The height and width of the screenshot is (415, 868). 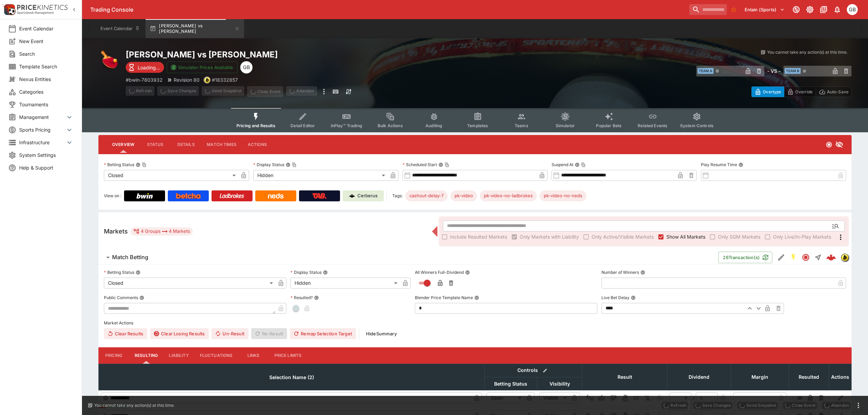 What do you see at coordinates (477, 125) in the screenshot?
I see `span: Templates` at bounding box center [477, 125].